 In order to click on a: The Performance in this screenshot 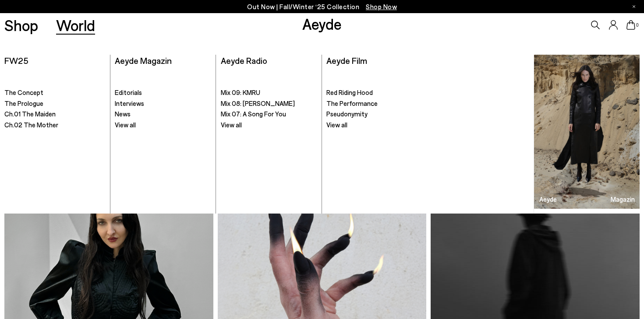, I will do `click(374, 104)`.